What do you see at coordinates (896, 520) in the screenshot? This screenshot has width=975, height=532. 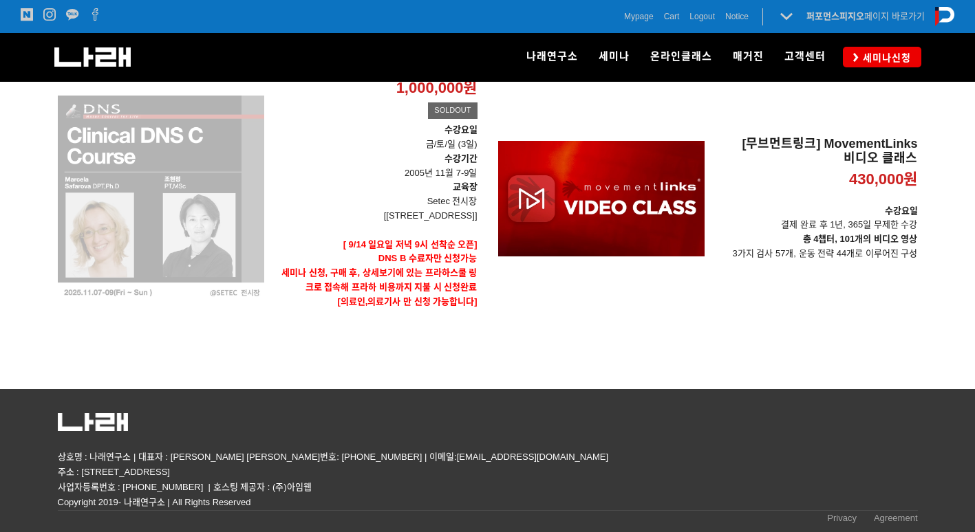 I see `a: Agreement` at bounding box center [896, 520].